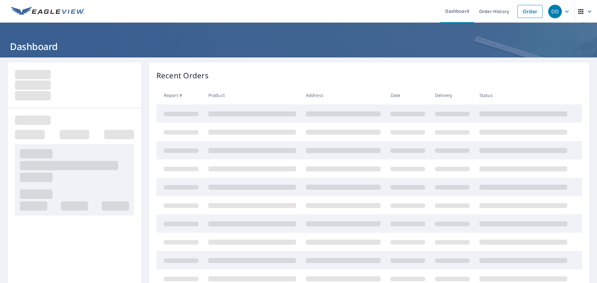  Describe the element at coordinates (524, 95) in the screenshot. I see `th: Status` at that location.